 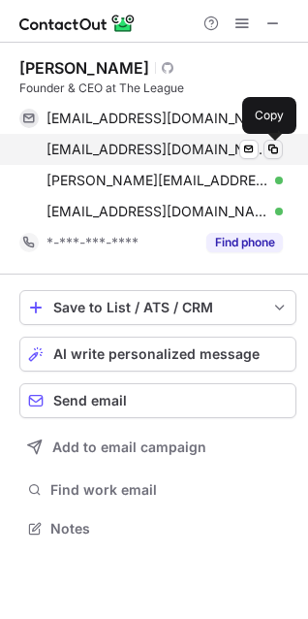 What do you see at coordinates (170, 490) in the screenshot?
I see `span: Find work email` at bounding box center [170, 490].